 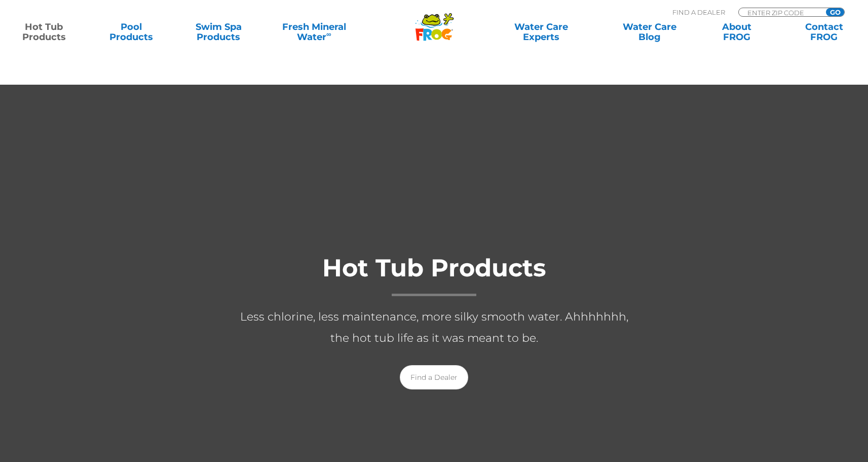 I want to click on a: Water CareBlog, so click(x=650, y=32).